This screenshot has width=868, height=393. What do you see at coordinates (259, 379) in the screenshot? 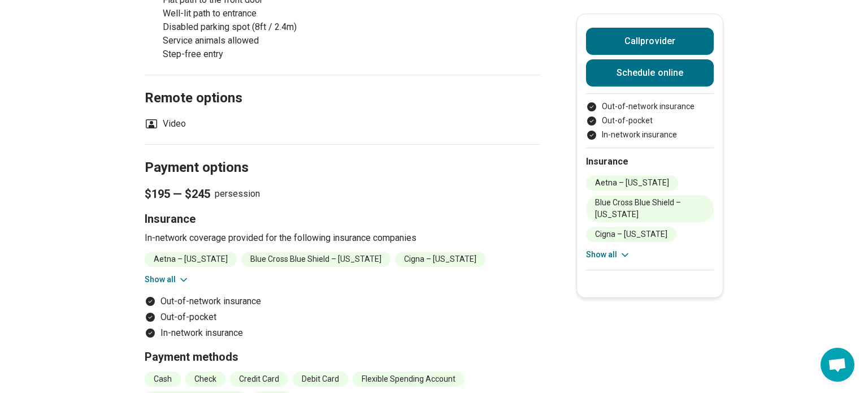
I see `li: Credit Card` at bounding box center [259, 379].